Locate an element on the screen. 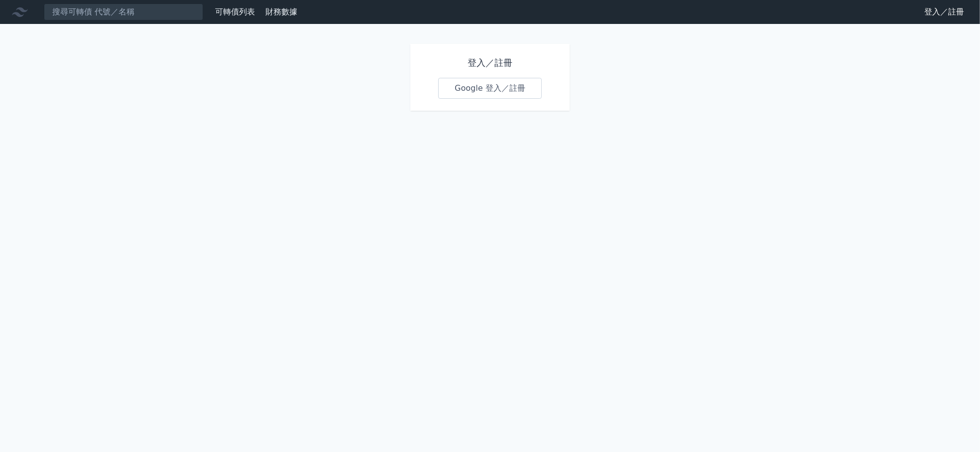 Image resolution: width=980 pixels, height=452 pixels. h1: 登入／註冊 is located at coordinates (490, 63).